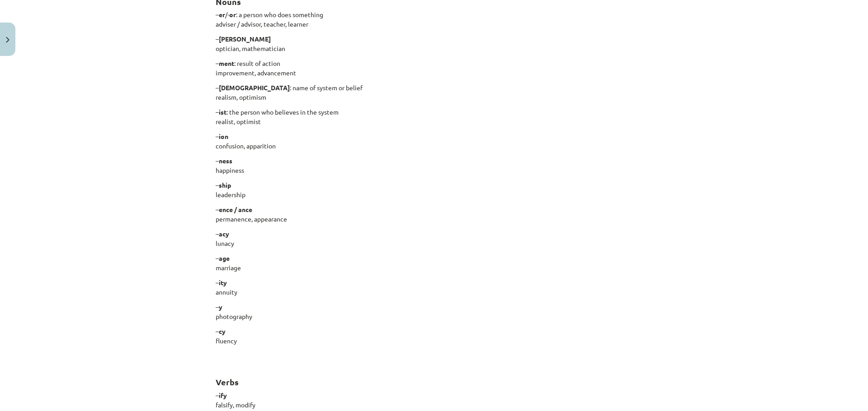 This screenshot has width=868, height=411. I want to click on b: ion, so click(223, 136).